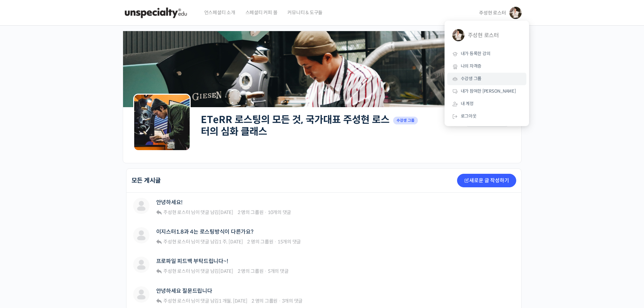 This screenshot has height=308, width=644. What do you see at coordinates (162, 122) in the screenshot?
I see `img: Group logo of ETeRR 로스팅의 모든 것, 국가대표 주성현 로스터의 심화 클래스` at bounding box center [162, 122].